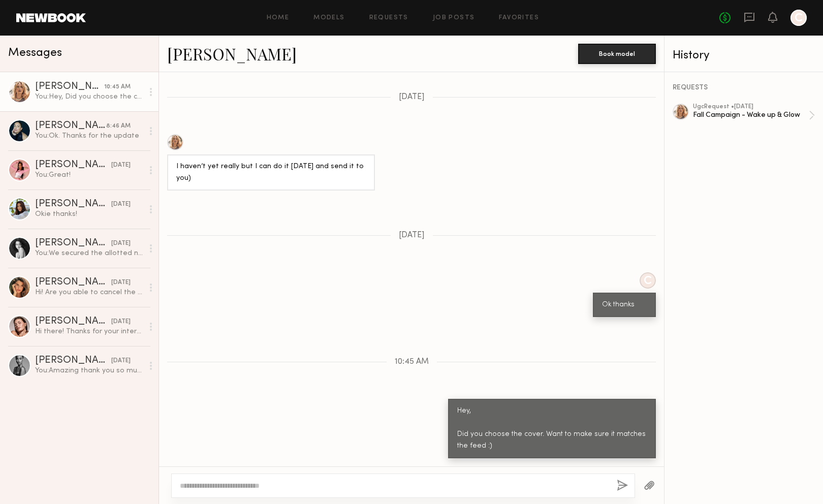 The width and height of the screenshot is (823, 504). Describe the element at coordinates (329, 18) in the screenshot. I see `a: Models` at that location.